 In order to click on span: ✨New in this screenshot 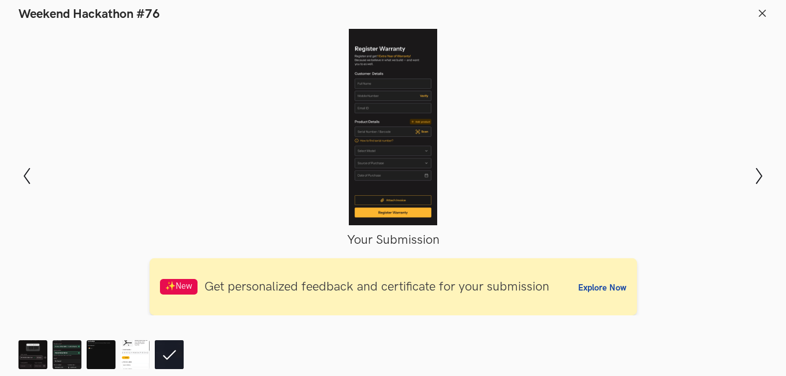, I will do `click(178, 286)`.